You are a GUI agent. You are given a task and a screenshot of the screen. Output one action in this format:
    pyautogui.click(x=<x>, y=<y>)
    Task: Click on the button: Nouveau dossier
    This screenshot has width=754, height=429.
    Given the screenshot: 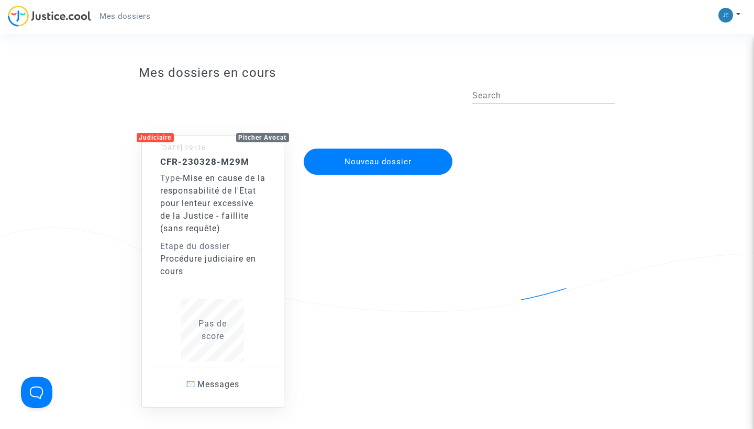 What is the action you would take?
    pyautogui.click(x=378, y=162)
    